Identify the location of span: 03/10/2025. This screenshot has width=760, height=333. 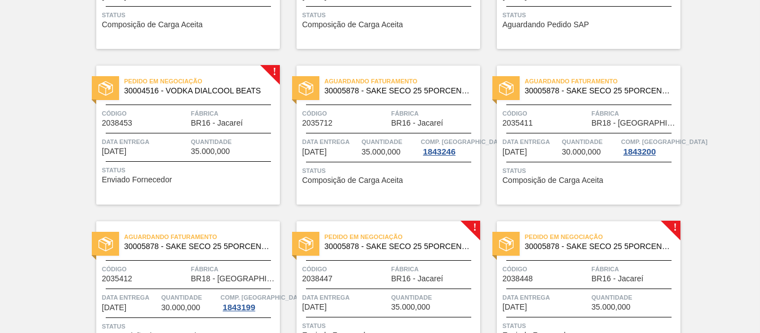
(114, 151).